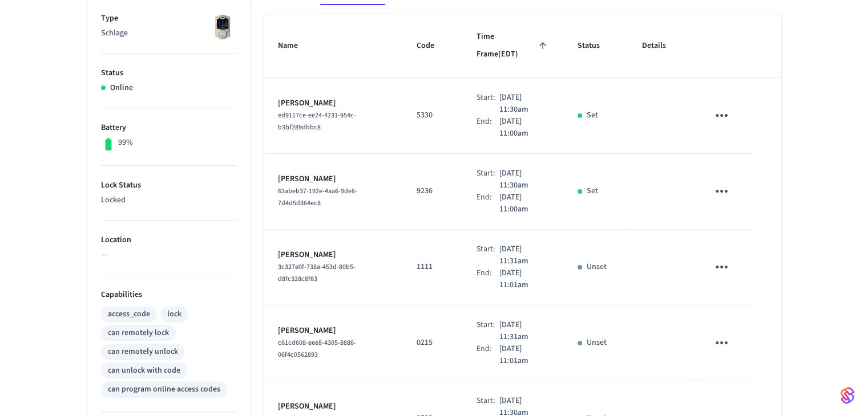 This screenshot has width=868, height=416. I want to click on p: Type, so click(169, 19).